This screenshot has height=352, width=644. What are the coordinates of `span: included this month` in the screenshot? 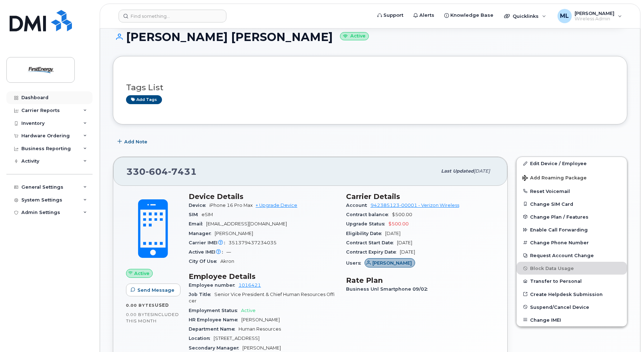 It's located at (153, 317).